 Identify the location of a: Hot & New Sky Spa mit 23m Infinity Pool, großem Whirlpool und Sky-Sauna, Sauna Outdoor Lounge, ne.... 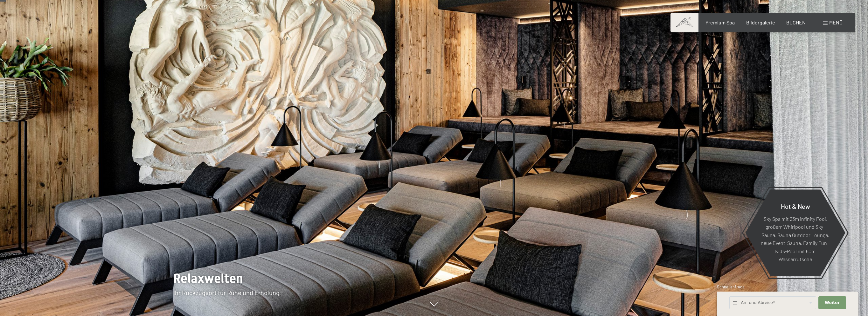
(795, 233).